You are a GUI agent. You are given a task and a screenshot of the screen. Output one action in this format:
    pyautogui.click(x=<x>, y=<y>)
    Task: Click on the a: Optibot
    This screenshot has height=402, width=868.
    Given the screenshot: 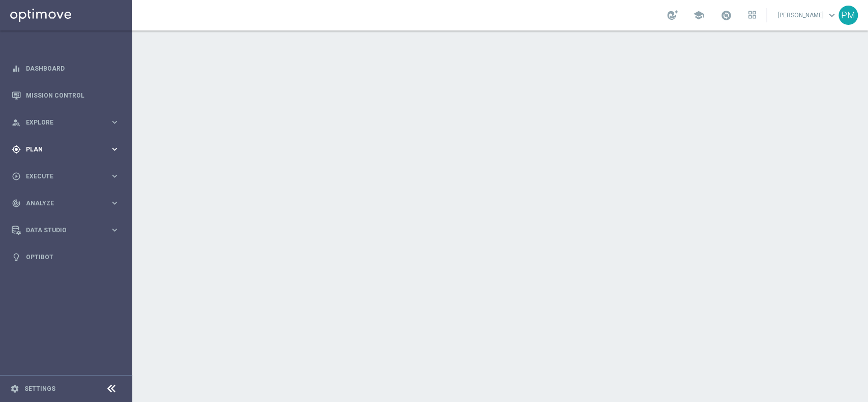 What is the action you would take?
    pyautogui.click(x=73, y=256)
    